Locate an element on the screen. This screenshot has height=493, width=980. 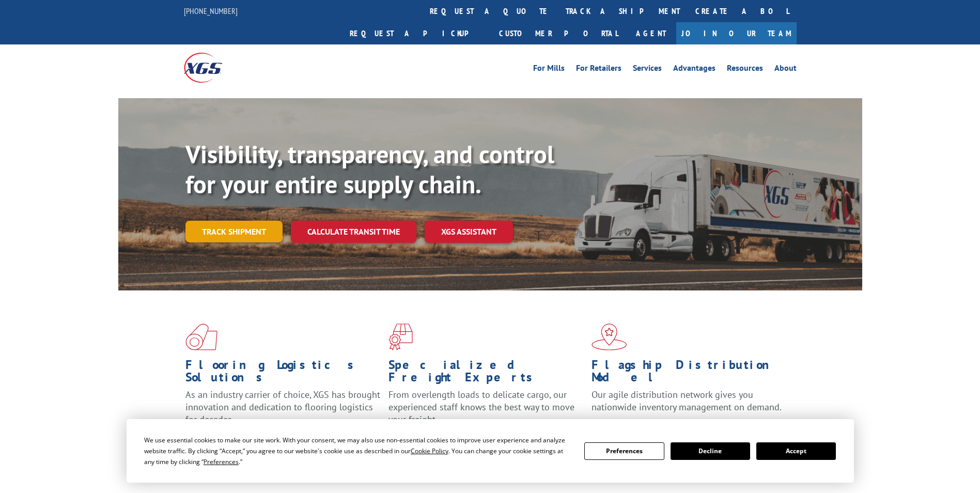
a: XGS ASSISTANT is located at coordinates (469, 232).